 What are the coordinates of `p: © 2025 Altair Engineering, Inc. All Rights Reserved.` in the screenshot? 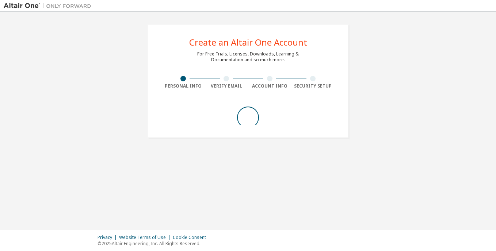 It's located at (154, 244).